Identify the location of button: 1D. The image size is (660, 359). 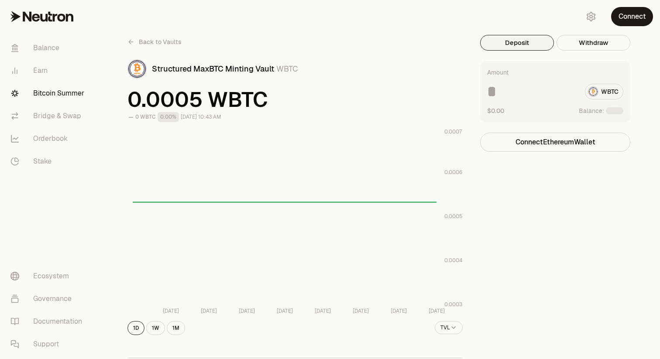
(136, 328).